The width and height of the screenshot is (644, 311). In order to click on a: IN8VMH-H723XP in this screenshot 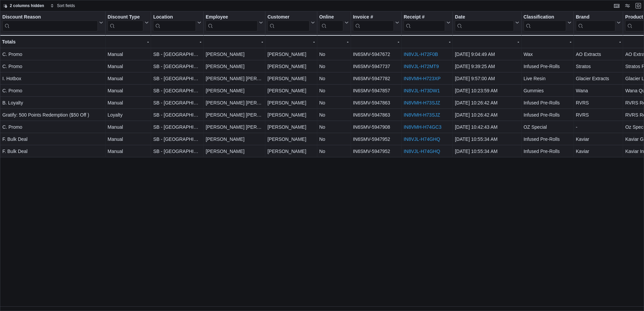, I will do `click(422, 79)`.